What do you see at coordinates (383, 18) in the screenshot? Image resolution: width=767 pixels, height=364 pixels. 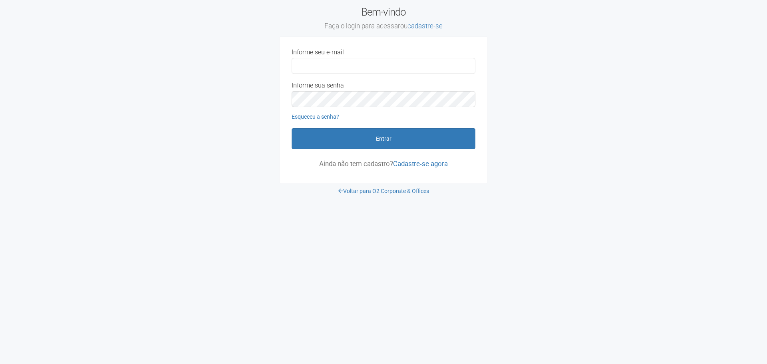 I see `h2: Bem-vindo` at bounding box center [383, 18].